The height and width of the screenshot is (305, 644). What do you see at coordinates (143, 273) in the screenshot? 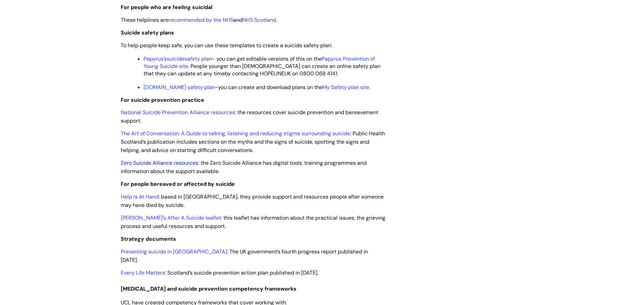
I see `a: Every Life Matters` at bounding box center [143, 273].